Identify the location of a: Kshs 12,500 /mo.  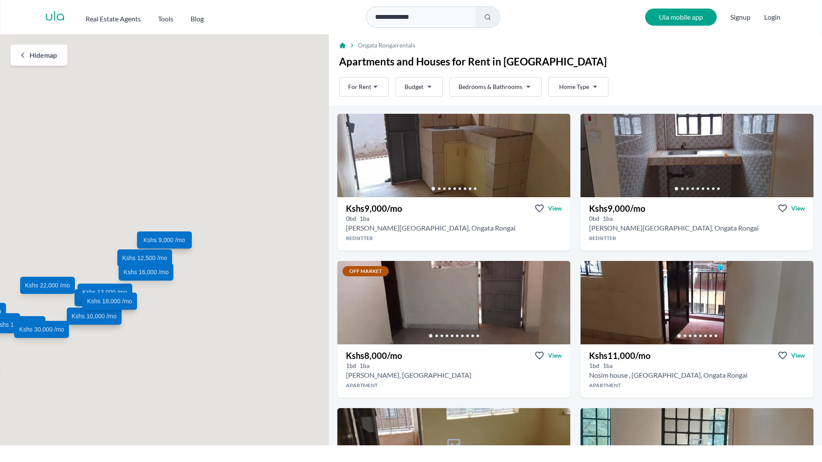
(145, 258).